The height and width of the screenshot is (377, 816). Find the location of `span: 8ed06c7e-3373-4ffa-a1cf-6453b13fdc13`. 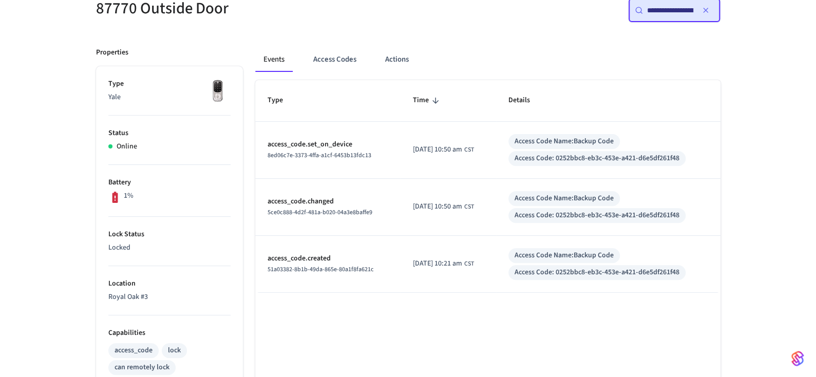

span: 8ed06c7e-3373-4ffa-a1cf-6453b13fdc13 is located at coordinates (319, 155).